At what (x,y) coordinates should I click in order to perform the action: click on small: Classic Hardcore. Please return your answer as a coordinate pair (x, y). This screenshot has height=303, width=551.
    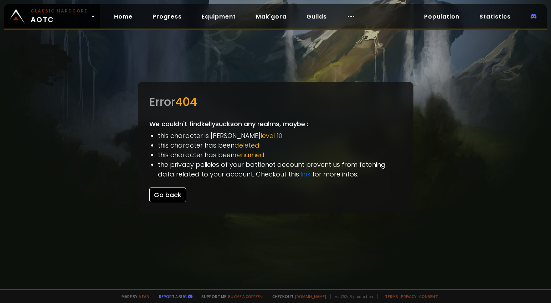
    Looking at the image, I should click on (59, 11).